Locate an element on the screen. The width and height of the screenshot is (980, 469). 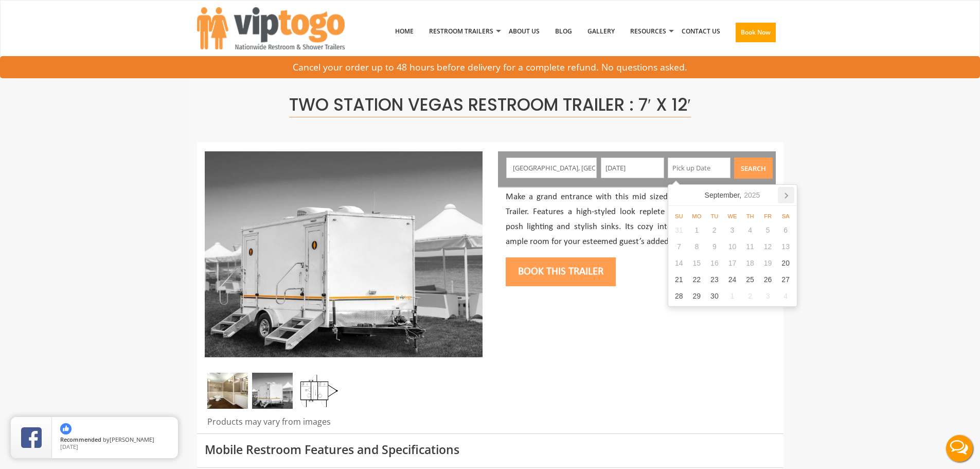
div: 27 is located at coordinates (786, 279).